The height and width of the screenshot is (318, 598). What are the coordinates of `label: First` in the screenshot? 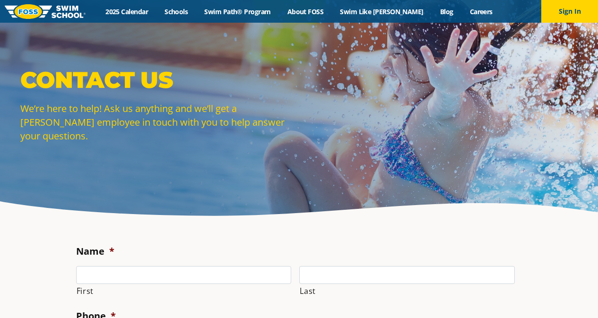 It's located at (184, 291).